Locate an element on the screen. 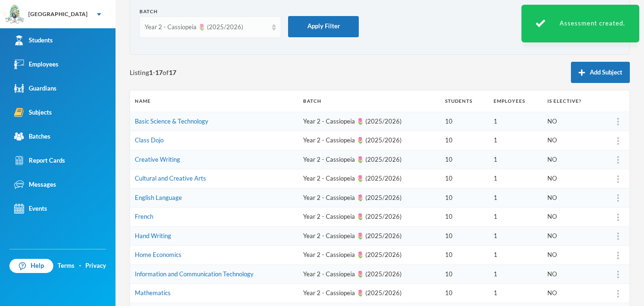 The height and width of the screenshot is (306, 644). a: Information and Communication Technology is located at coordinates (194, 273).